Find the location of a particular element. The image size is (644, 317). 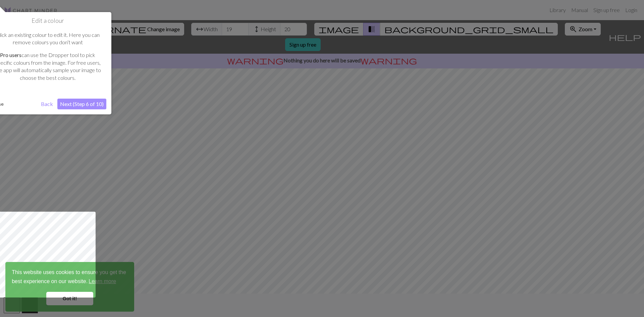

button: Back is located at coordinates (47, 104).